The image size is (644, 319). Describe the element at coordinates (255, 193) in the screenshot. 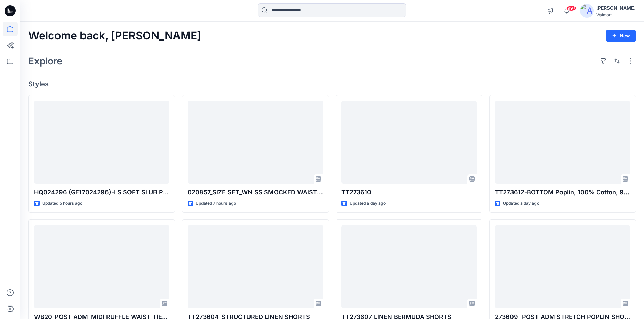

I see `p: 020857_SIZE SET_WN SS SMOCKED WAIST DR` at that location.